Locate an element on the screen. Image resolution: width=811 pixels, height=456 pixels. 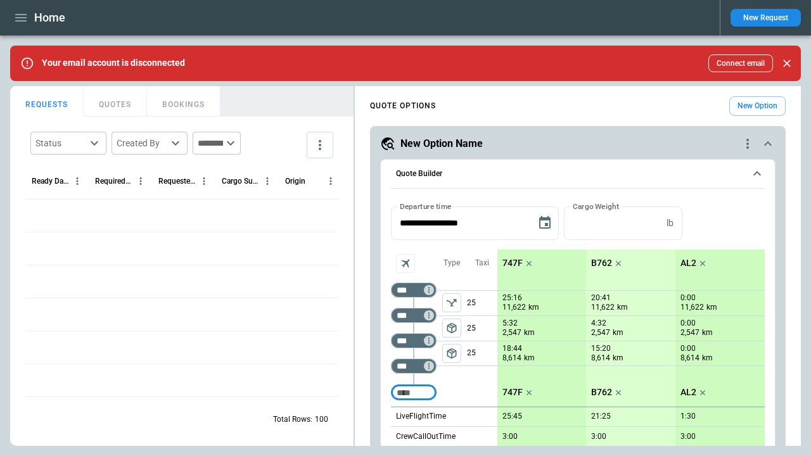
button: New Request is located at coordinates (766, 18).